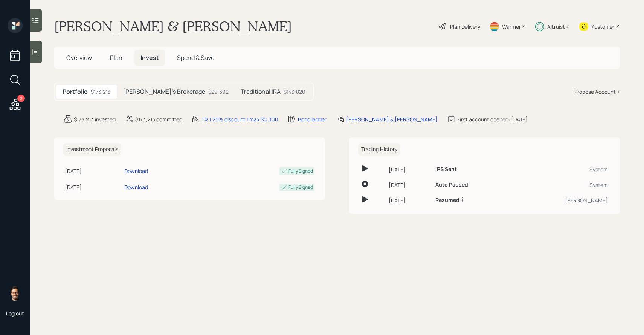  Describe the element at coordinates (159, 119) in the screenshot. I see `div: $173,213 committed` at that location.